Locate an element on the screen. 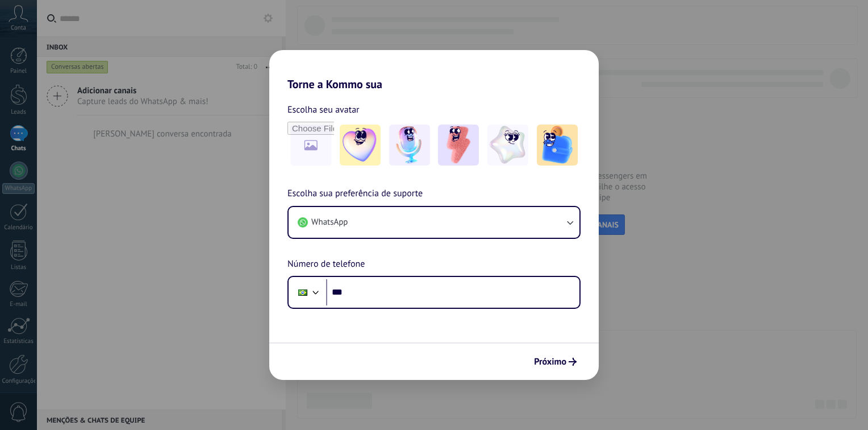  span: WhatsApp is located at coordinates (330, 222).